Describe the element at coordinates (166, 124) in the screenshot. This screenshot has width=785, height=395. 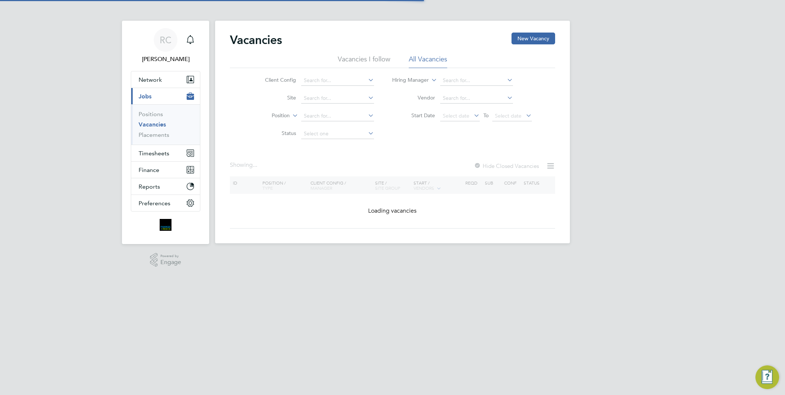
I see `div: Jobs` at that location.